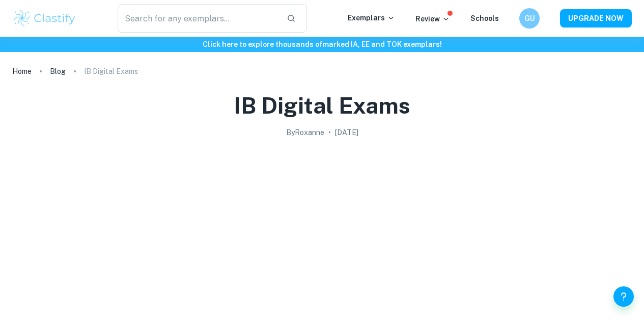 Image resolution: width=644 pixels, height=322 pixels. Describe the element at coordinates (57, 71) in the screenshot. I see `a: Blog` at that location.